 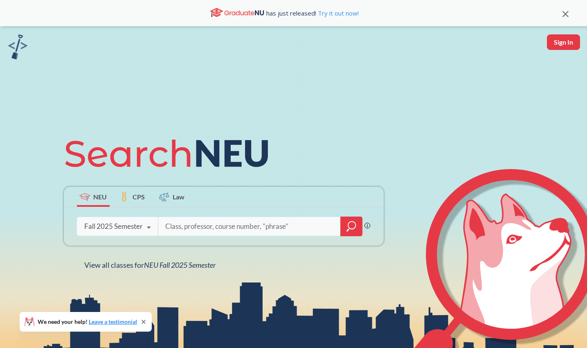 What do you see at coordinates (180, 265) in the screenshot?
I see `span: NEU Fall 2025 Semester` at bounding box center [180, 265].